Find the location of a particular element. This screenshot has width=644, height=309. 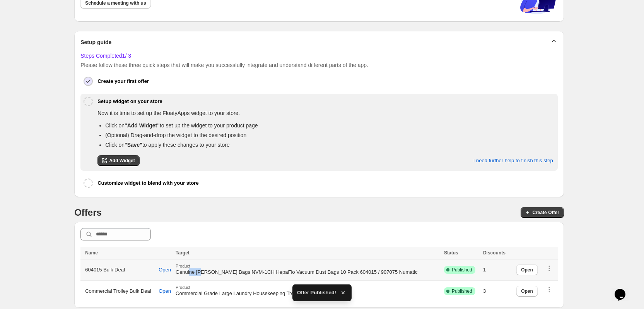

td: 1 is located at coordinates (495, 270).